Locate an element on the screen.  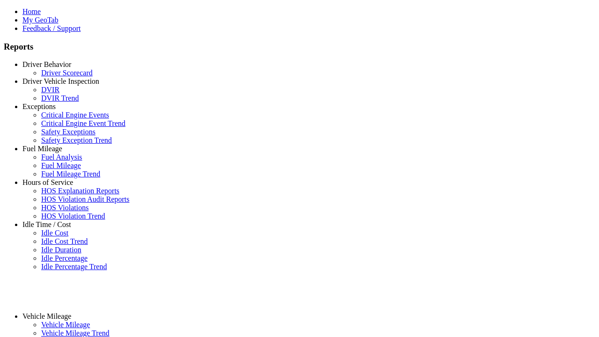
a: Safety Exceptions is located at coordinates (68, 132).